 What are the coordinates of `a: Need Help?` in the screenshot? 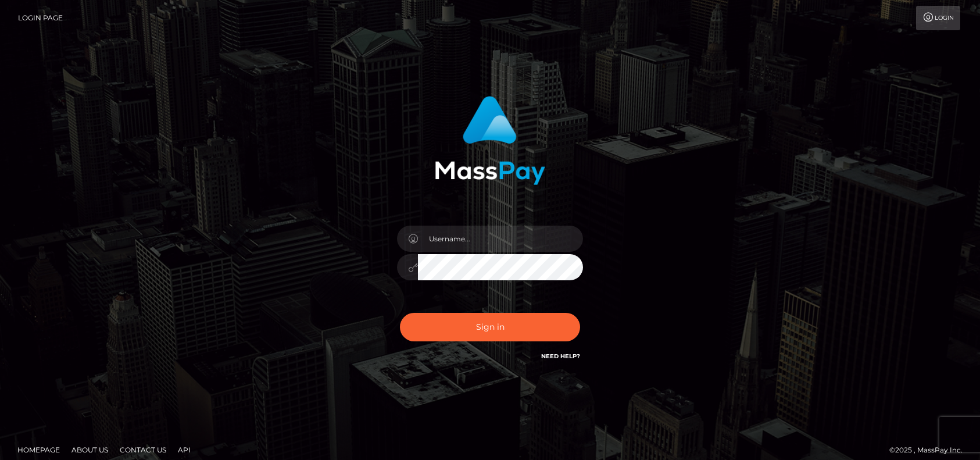 It's located at (560, 356).